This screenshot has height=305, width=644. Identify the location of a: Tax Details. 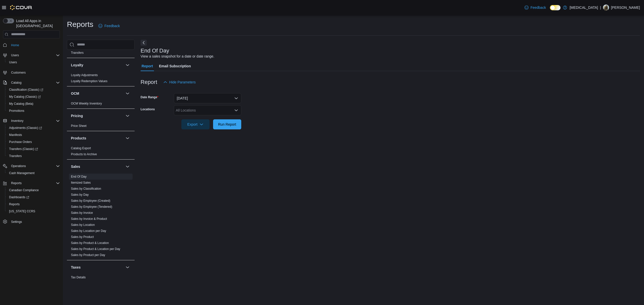
(78, 278).